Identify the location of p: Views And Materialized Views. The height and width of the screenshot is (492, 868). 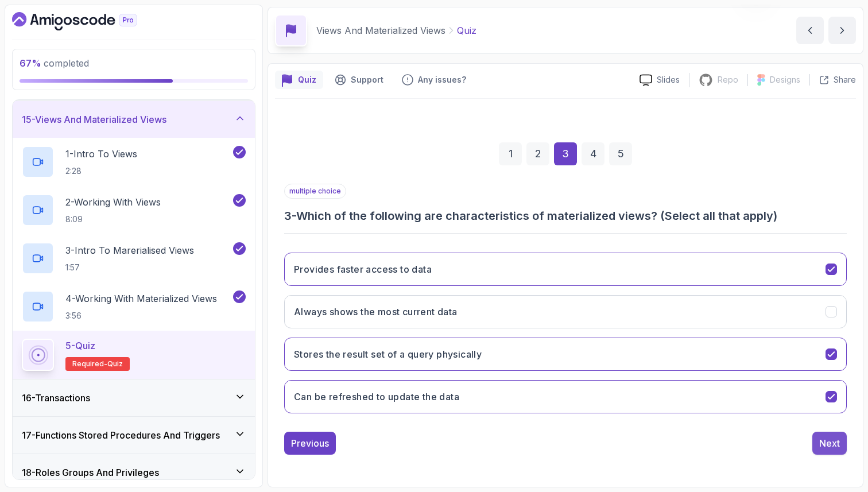
(381, 30).